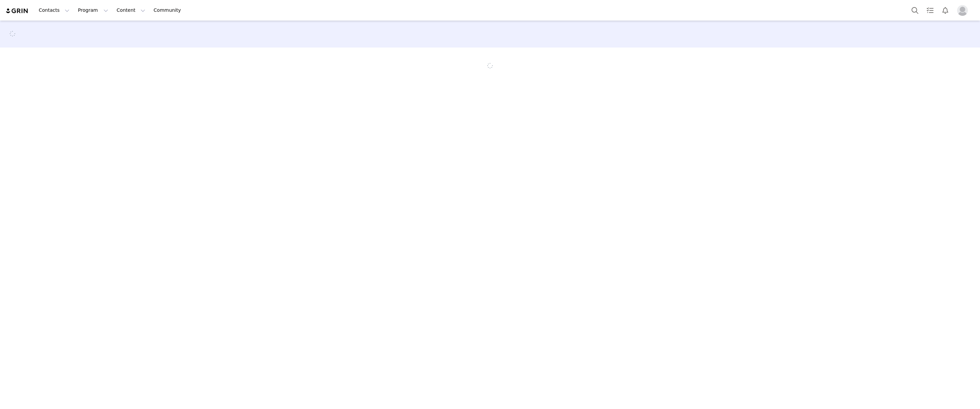 The image size is (980, 409). I want to click on a: grin logo, so click(17, 11).